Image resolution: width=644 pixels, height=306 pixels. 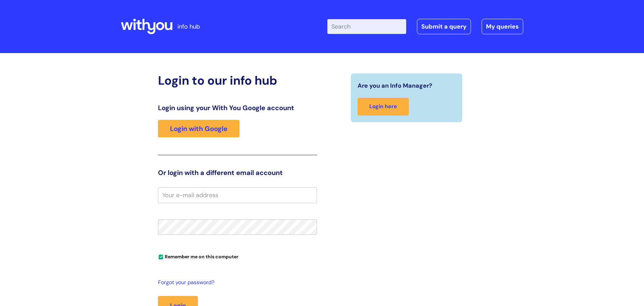 I want to click on a: Login here, so click(x=383, y=106).